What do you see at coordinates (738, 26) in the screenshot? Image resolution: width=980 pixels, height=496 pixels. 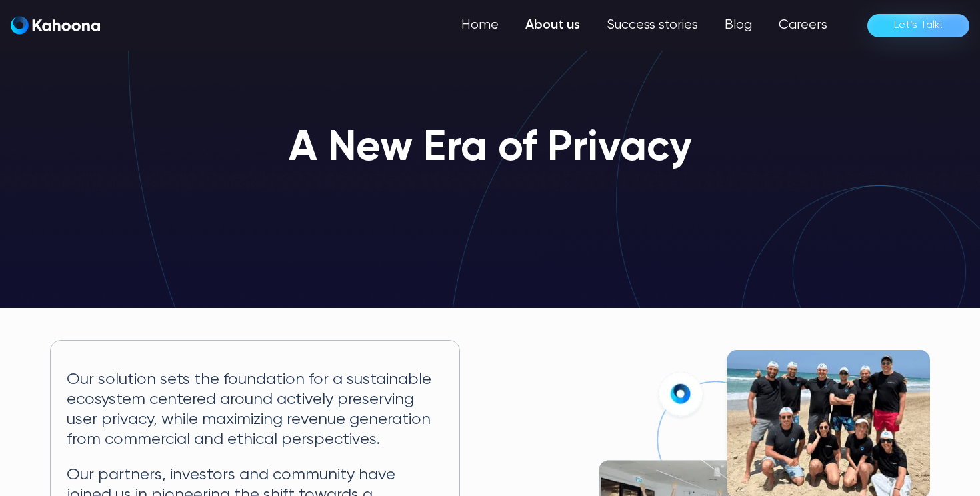 I see `a: Blog` at bounding box center [738, 26].